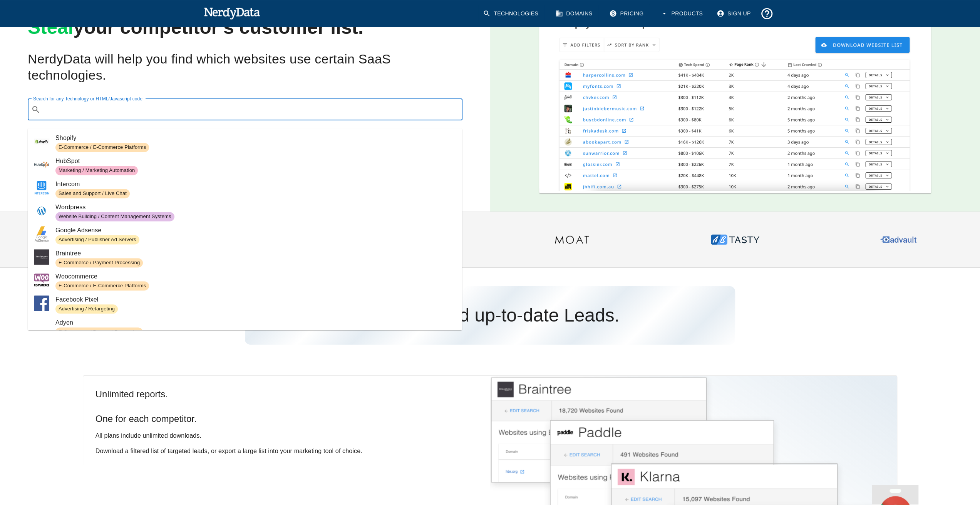 The image size is (980, 505). I want to click on img: NerdyData.com, so click(232, 14).